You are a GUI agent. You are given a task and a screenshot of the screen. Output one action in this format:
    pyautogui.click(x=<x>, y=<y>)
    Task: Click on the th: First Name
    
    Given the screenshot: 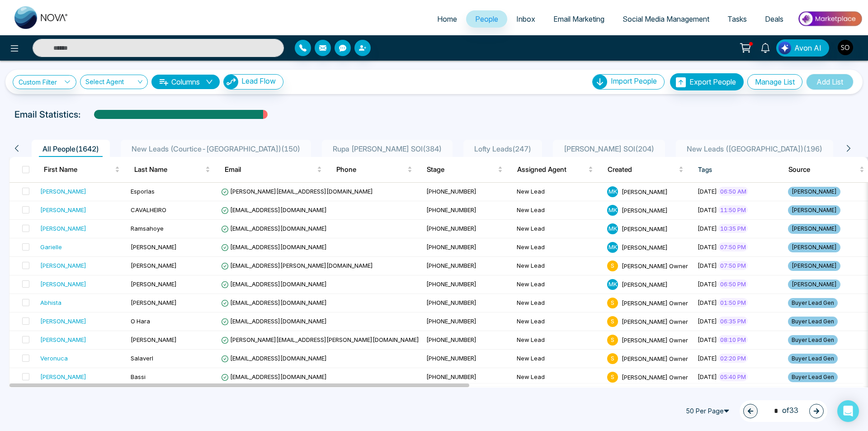 What is the action you would take?
    pyautogui.click(x=82, y=169)
    